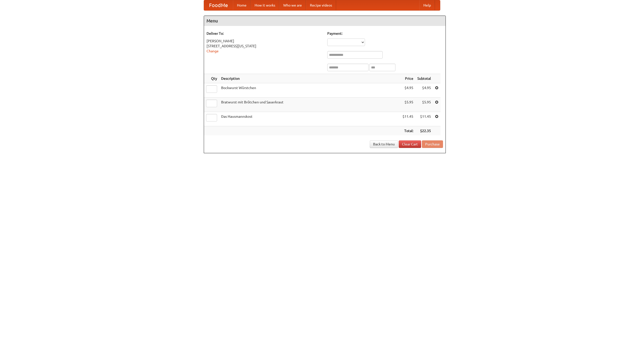  I want to click on a: Recipe videos, so click(321, 5).